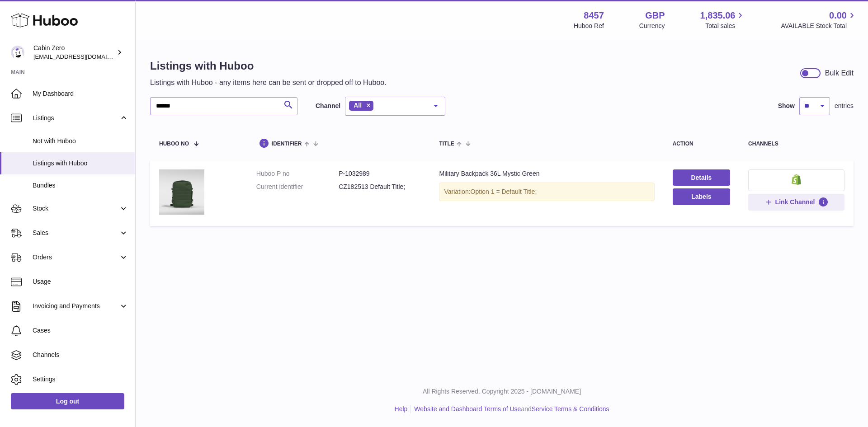  Describe the element at coordinates (75, 306) in the screenshot. I see `span: Invoicing and Payments` at that location.